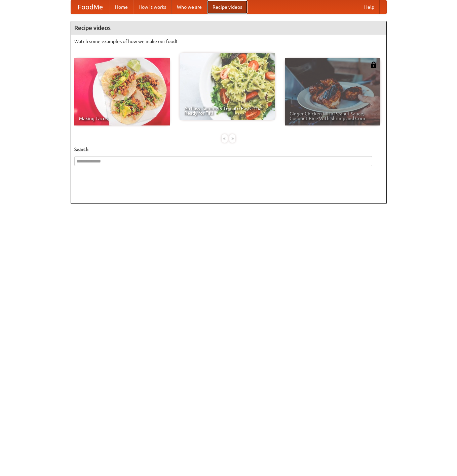  Describe the element at coordinates (369, 7) in the screenshot. I see `a: Help` at that location.